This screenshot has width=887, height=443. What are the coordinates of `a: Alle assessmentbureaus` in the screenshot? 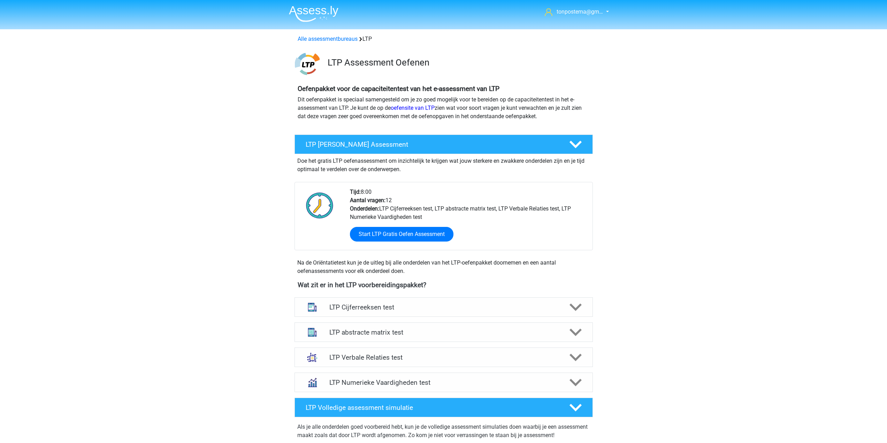 It's located at (327, 39).